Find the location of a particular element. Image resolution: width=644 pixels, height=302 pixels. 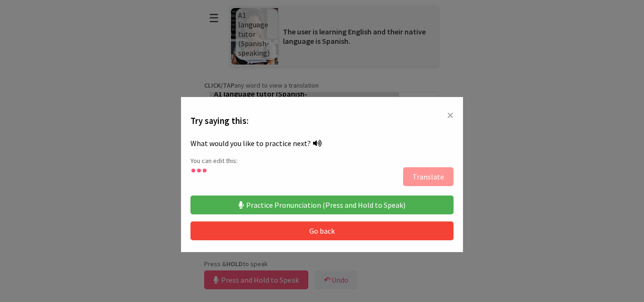

div: What would you like to practice next? is located at coordinates (322, 143).